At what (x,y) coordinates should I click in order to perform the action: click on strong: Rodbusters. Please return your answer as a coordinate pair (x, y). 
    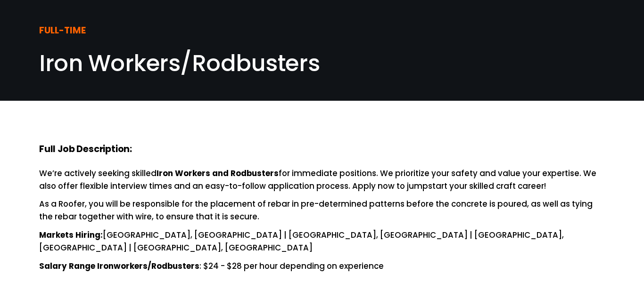
    Looking at the image, I should click on (254, 174).